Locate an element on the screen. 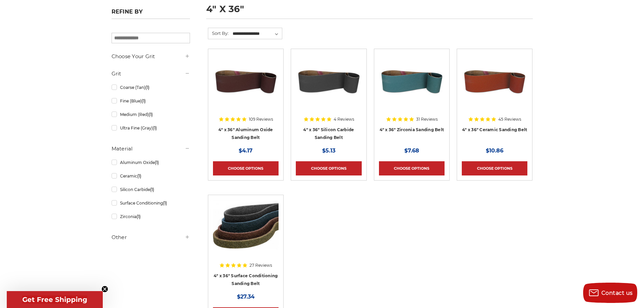 The height and width of the screenshot is (308, 644). h5: Choose Your Grit is located at coordinates (151, 57).